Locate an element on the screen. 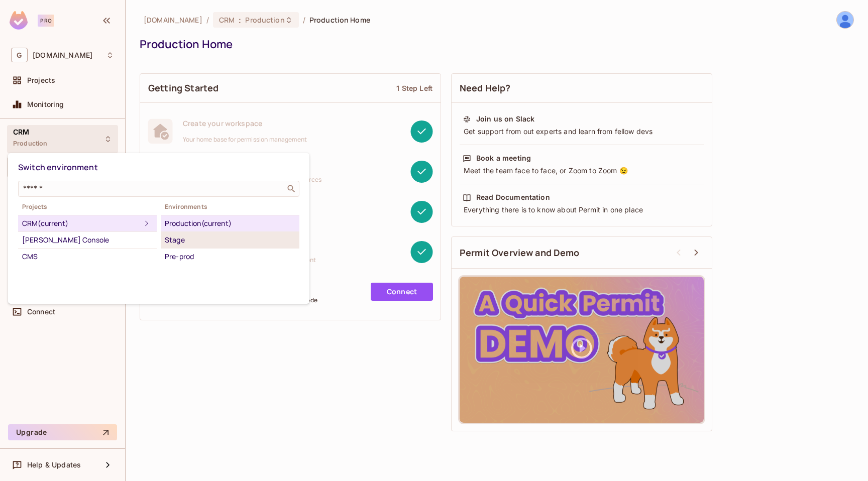 The height and width of the screenshot is (481, 868). div: CMS is located at coordinates (87, 257).